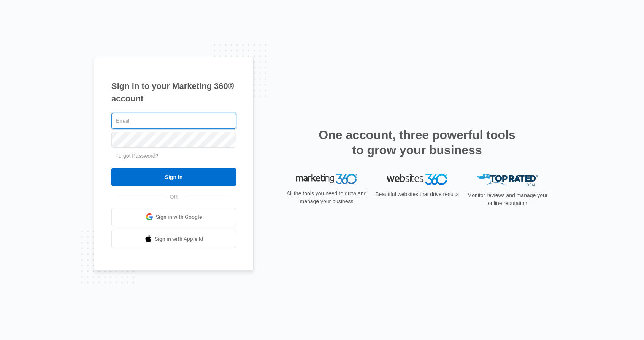  Describe the element at coordinates (174, 92) in the screenshot. I see `h1: Sign in to your Marketing 360® account` at that location.